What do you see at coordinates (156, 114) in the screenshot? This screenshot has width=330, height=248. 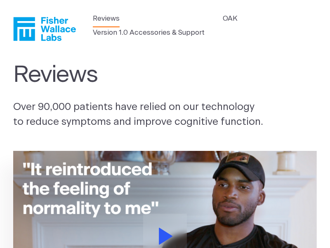 I see `p: Over 90,000 patients have relied on our technology to reduce symptoms and improve cognitive funct...` at bounding box center [156, 114].